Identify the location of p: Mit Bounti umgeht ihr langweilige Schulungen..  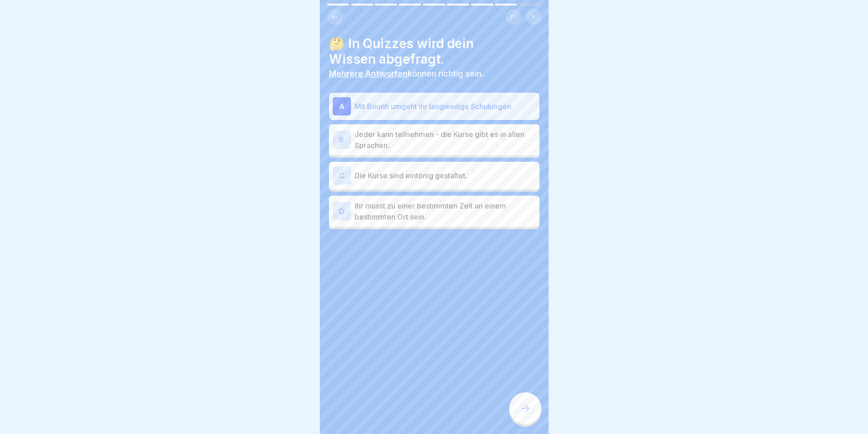
(445, 106).